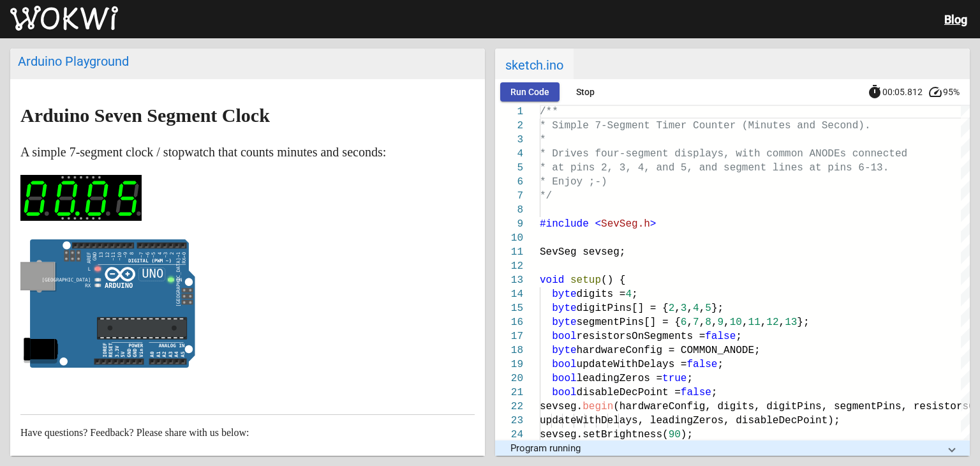 The height and width of the screenshot is (466, 980). Describe the element at coordinates (509, 154) in the screenshot. I see `div: 4` at that location.